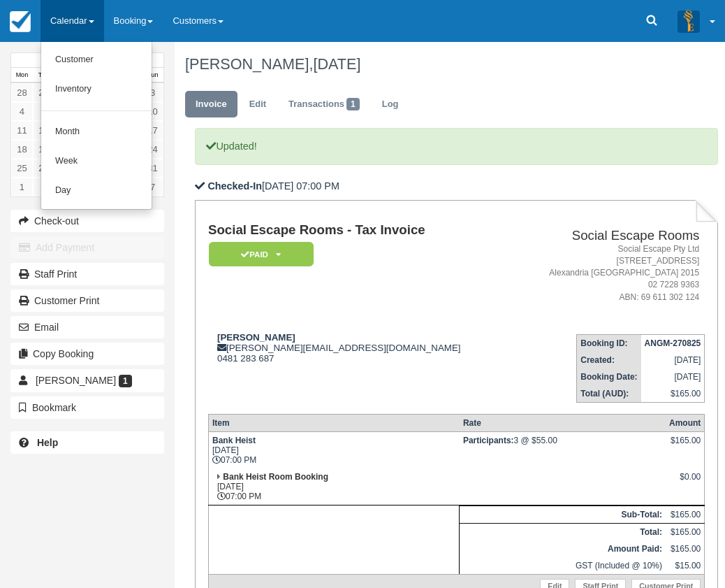 The width and height of the screenshot is (725, 588). I want to click on em: Paid, so click(262, 254).